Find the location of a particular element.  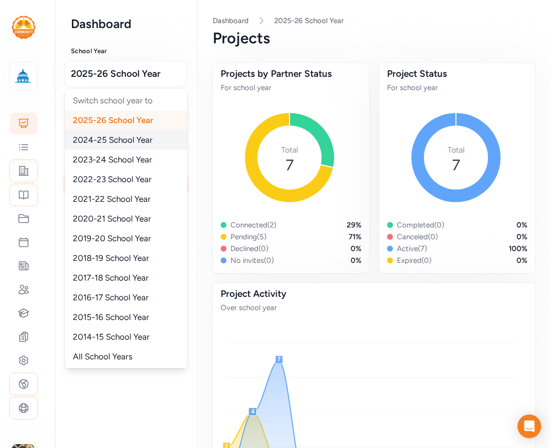

h3: School Year is located at coordinates (126, 51).